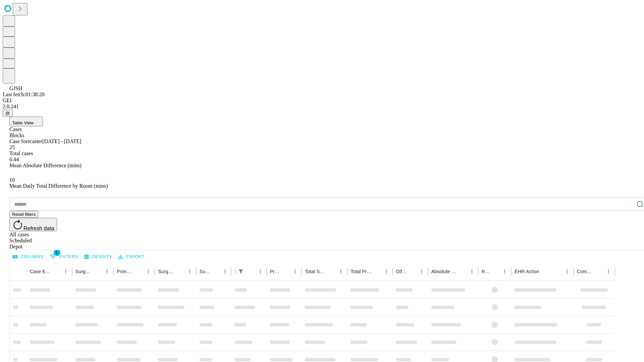  What do you see at coordinates (241, 272) in the screenshot?
I see `div: 1 active filter` at bounding box center [241, 272].